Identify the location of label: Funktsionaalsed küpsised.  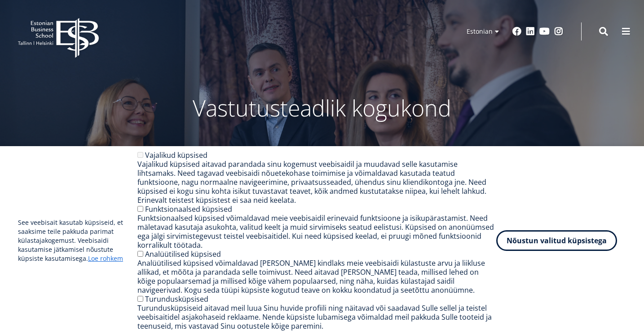
(189, 209).